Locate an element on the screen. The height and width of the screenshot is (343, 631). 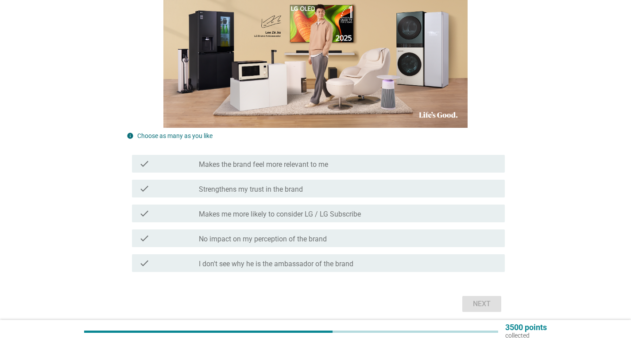
label: No impact on my perception of the brand is located at coordinates (263, 239).